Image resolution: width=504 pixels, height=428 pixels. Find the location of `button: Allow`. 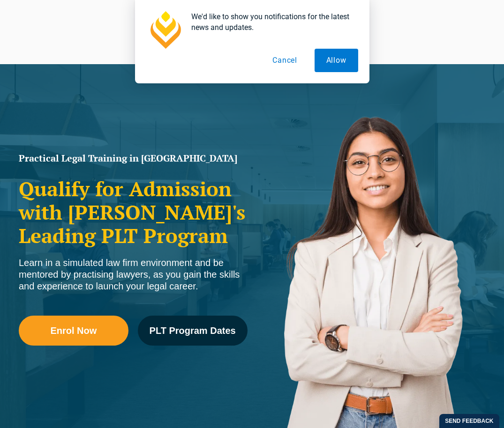

button: Allow is located at coordinates (336, 61).